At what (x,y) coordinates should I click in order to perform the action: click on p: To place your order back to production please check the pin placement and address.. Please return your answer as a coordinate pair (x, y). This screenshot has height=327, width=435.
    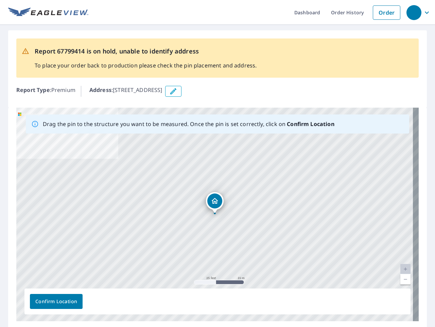
    Looking at the image, I should click on (146, 65).